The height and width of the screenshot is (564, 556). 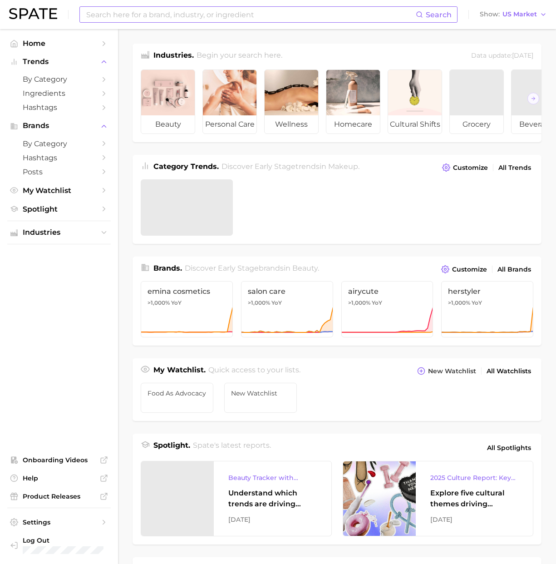 What do you see at coordinates (515, 269) in the screenshot?
I see `a: All Brands` at bounding box center [515, 269].